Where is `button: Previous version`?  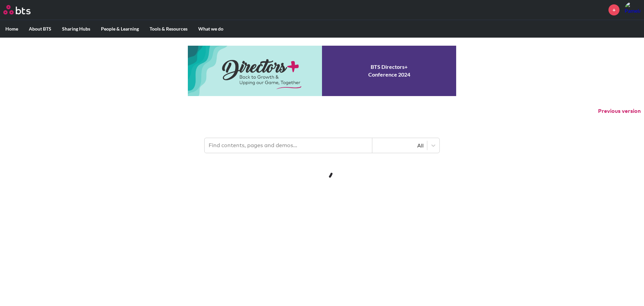 button: Previous version is located at coordinates (619, 111).